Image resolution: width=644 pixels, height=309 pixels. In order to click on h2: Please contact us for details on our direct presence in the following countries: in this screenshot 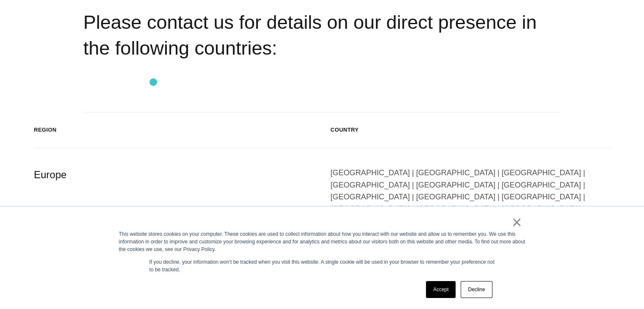, I will do `click(322, 35)`.